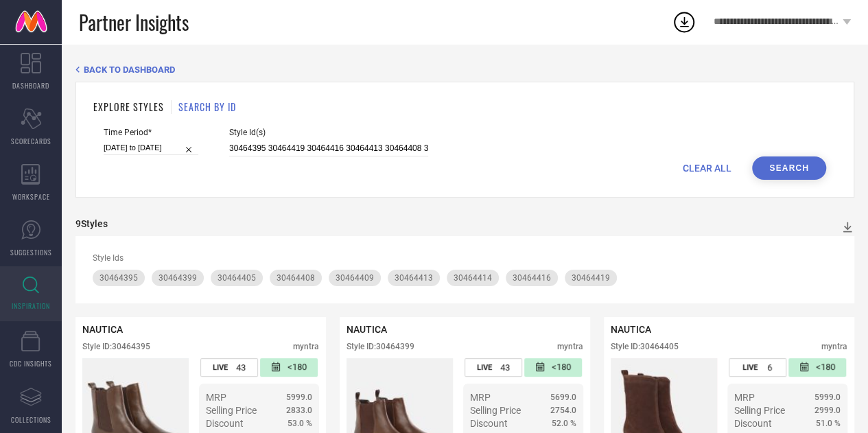 The width and height of the screenshot is (868, 433). I want to click on span: CLEAR ALL, so click(707, 168).